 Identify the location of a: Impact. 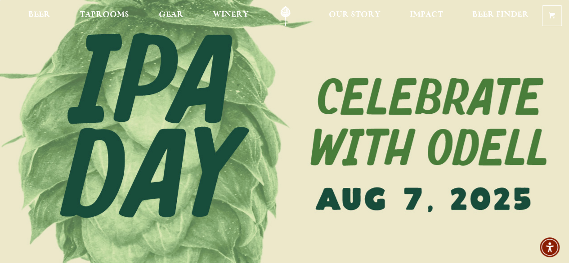
(426, 16).